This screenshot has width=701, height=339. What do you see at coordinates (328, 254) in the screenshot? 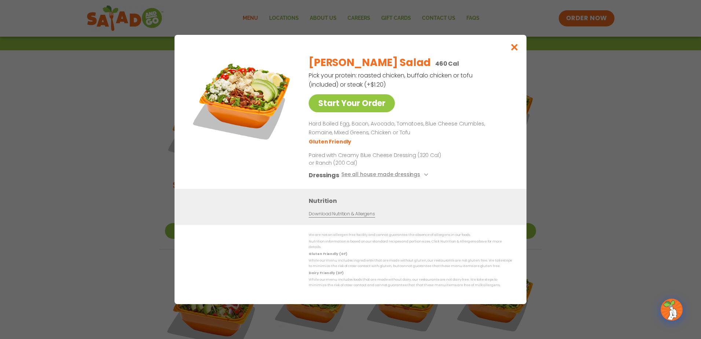
I see `strong: Gluten Friendly (GF)` at bounding box center [328, 254].